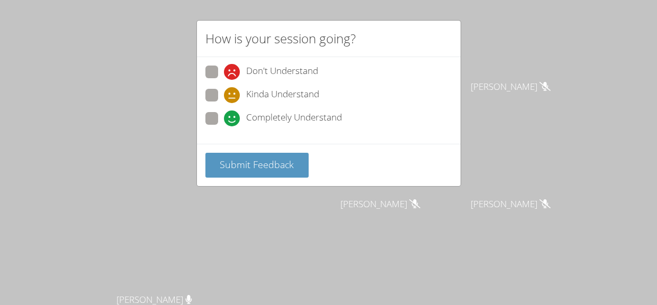 The height and width of the screenshot is (305, 657). What do you see at coordinates (280, 39) in the screenshot?
I see `h2: How is your session going?` at bounding box center [280, 39].